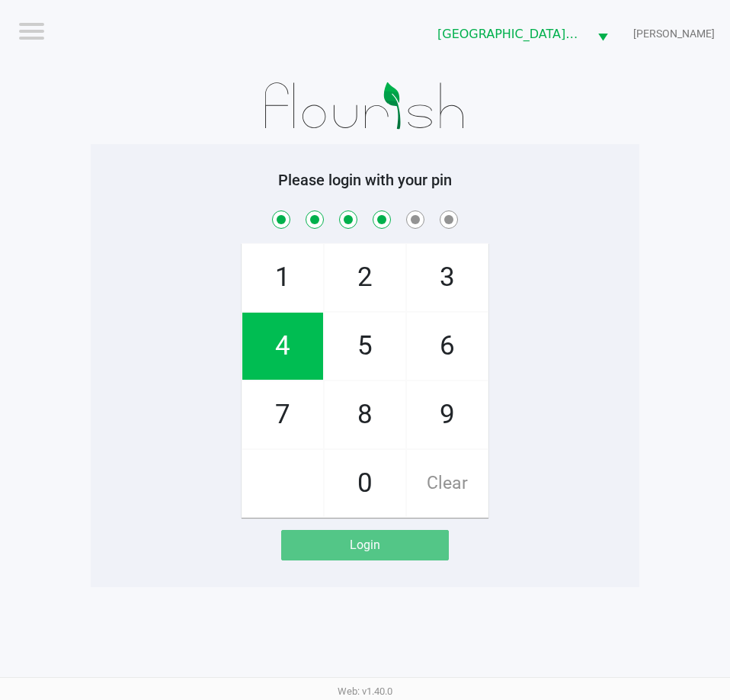 The height and width of the screenshot is (700, 730). Describe the element at coordinates (447, 484) in the screenshot. I see `span: Clear` at that location.